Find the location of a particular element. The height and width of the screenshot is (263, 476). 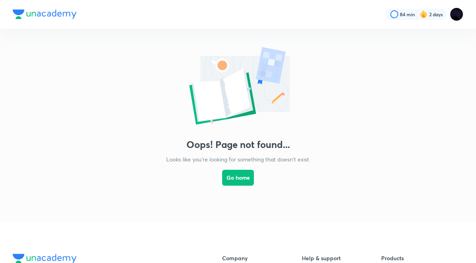

p: Looks like you're looking for something that doesn't exist. is located at coordinates (238, 159).